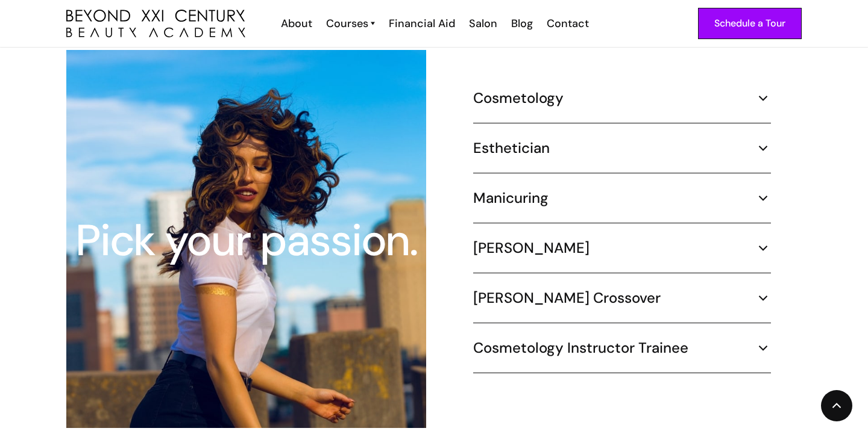 The height and width of the screenshot is (437, 868). I want to click on h5: Manicuring, so click(511, 198).